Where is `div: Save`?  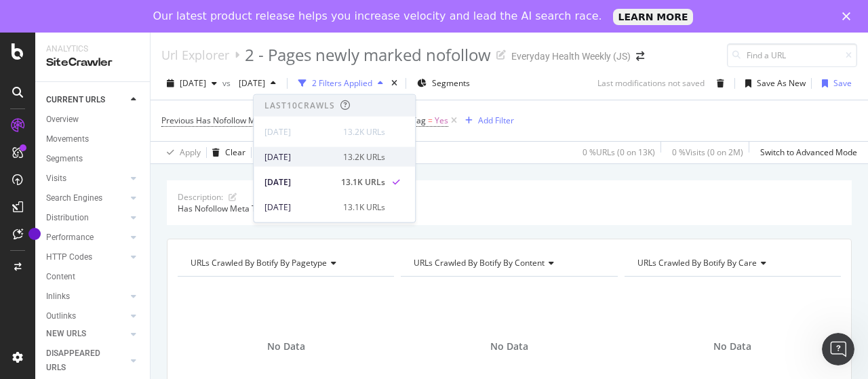
div: Save is located at coordinates (842, 82).